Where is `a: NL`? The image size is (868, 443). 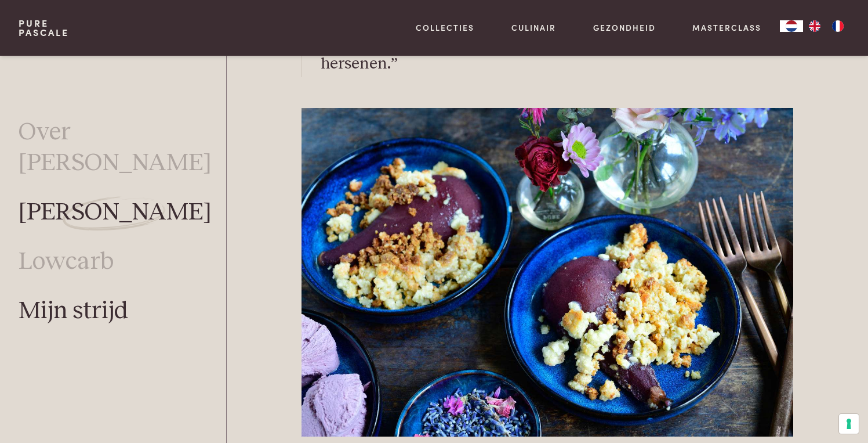
a: NL is located at coordinates (792, 26).